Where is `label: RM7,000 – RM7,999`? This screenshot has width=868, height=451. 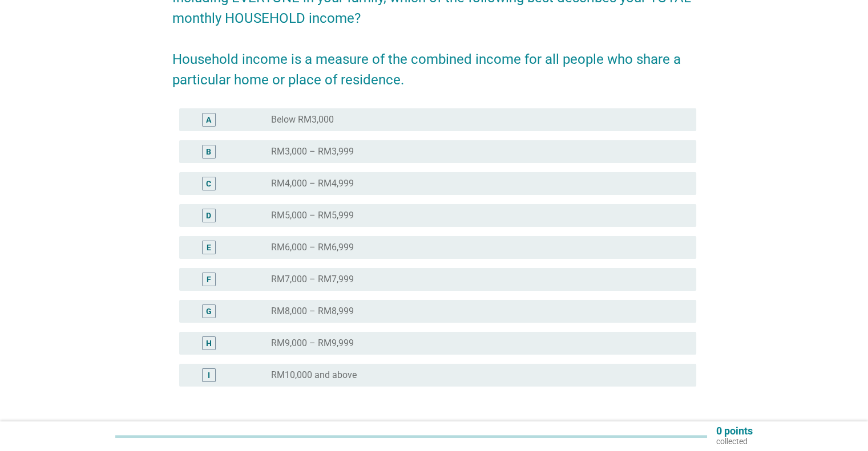
label: RM7,000 – RM7,999 is located at coordinates (312, 280).